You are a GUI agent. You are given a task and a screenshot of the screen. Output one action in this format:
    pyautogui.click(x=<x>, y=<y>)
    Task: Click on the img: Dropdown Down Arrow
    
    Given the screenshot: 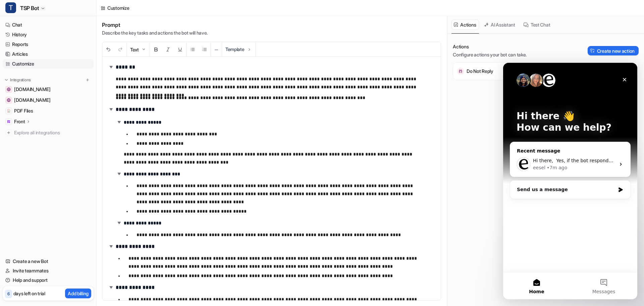 What is the action you would take?
    pyautogui.click(x=144, y=50)
    